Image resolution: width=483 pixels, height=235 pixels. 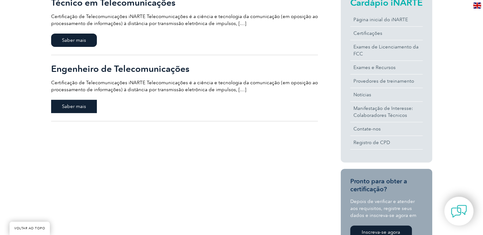 What do you see at coordinates (386, 68) in the screenshot?
I see `a: Exames e Recursos` at bounding box center [386, 68].